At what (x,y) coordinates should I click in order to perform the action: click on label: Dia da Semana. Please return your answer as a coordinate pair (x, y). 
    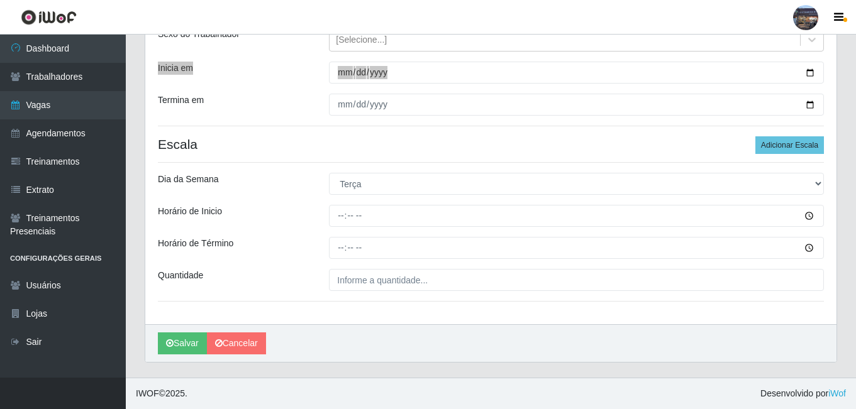
    Looking at the image, I should click on (188, 179).